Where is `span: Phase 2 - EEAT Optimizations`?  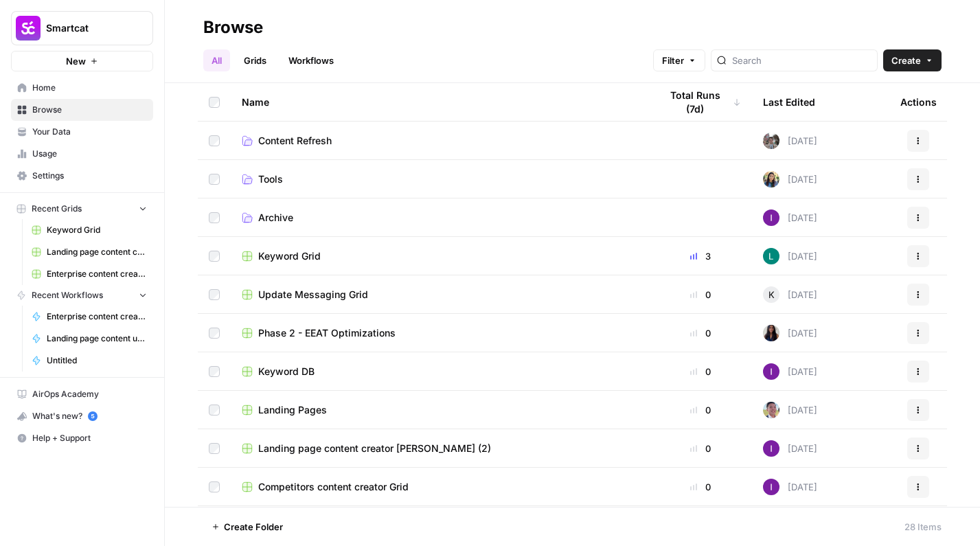 span: Phase 2 - EEAT Optimizations is located at coordinates (327, 333).